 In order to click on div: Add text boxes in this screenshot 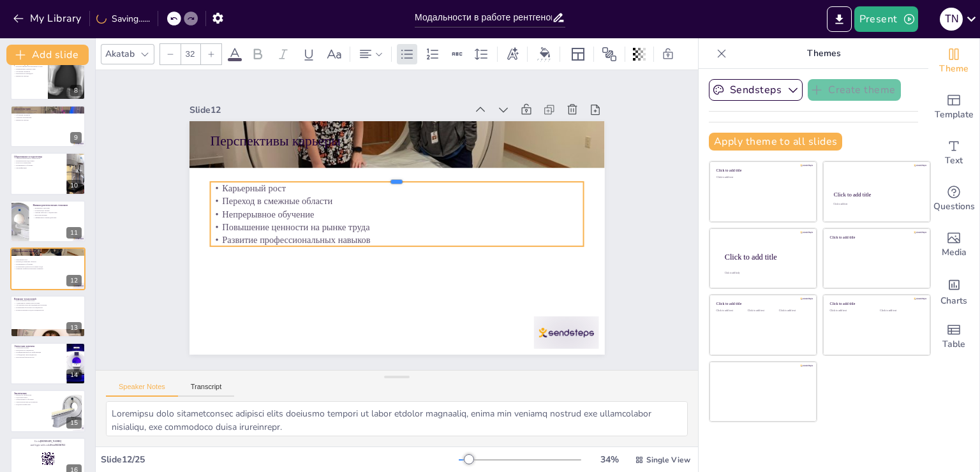, I will do `click(953, 153)`.